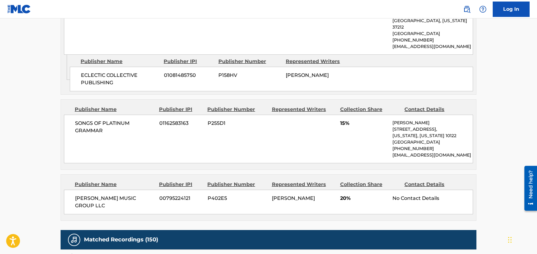 The height and width of the screenshot is (254, 537). Describe the element at coordinates (181, 198) in the screenshot. I see `span: 00795224121` at that location.